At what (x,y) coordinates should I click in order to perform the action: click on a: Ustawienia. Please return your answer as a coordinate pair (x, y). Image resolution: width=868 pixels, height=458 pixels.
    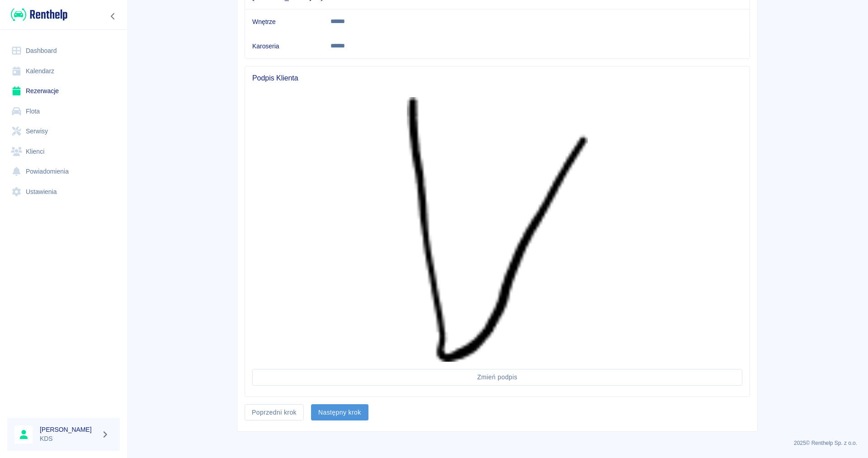
    Looking at the image, I should click on (64, 192).